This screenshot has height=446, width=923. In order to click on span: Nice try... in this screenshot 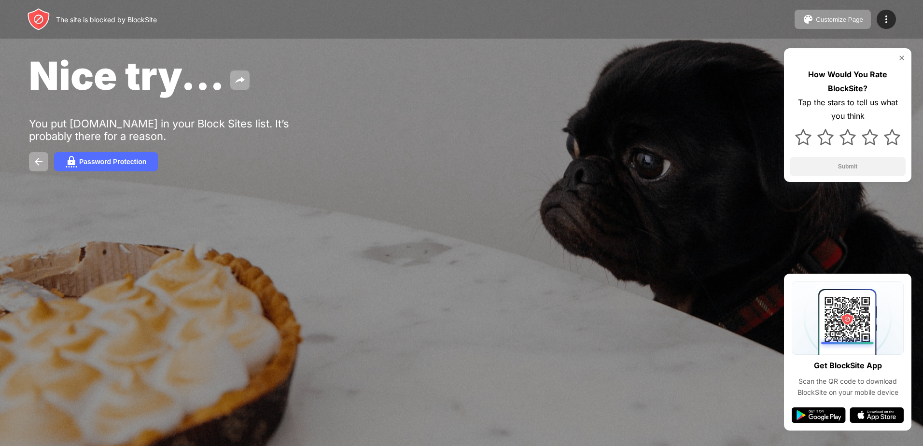, I will do `click(126, 75)`.